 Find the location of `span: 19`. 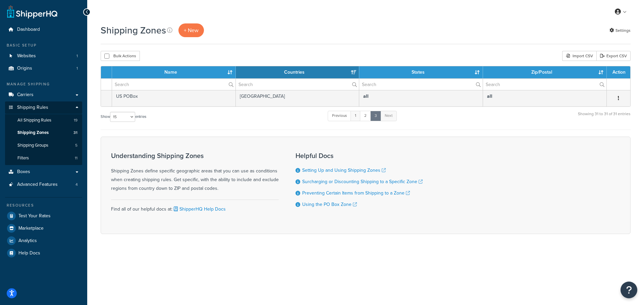

span: 19 is located at coordinates (75, 121).